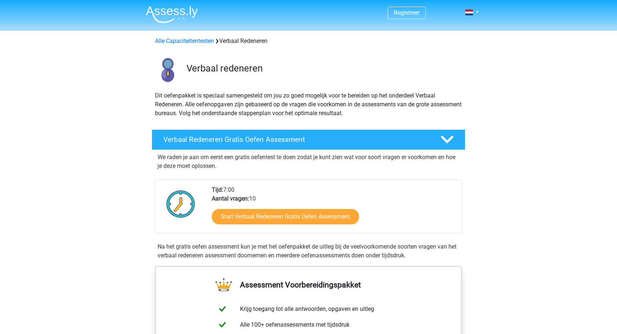 The height and width of the screenshot is (334, 617). I want to click on img: Assessly, so click(172, 14).